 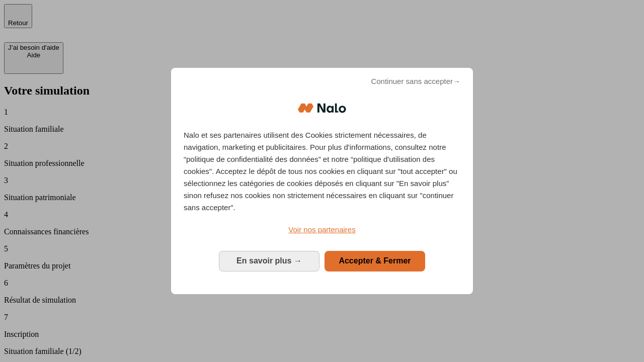 What do you see at coordinates (416, 82) in the screenshot?
I see `span: Continuer sans accepter→` at bounding box center [416, 82].